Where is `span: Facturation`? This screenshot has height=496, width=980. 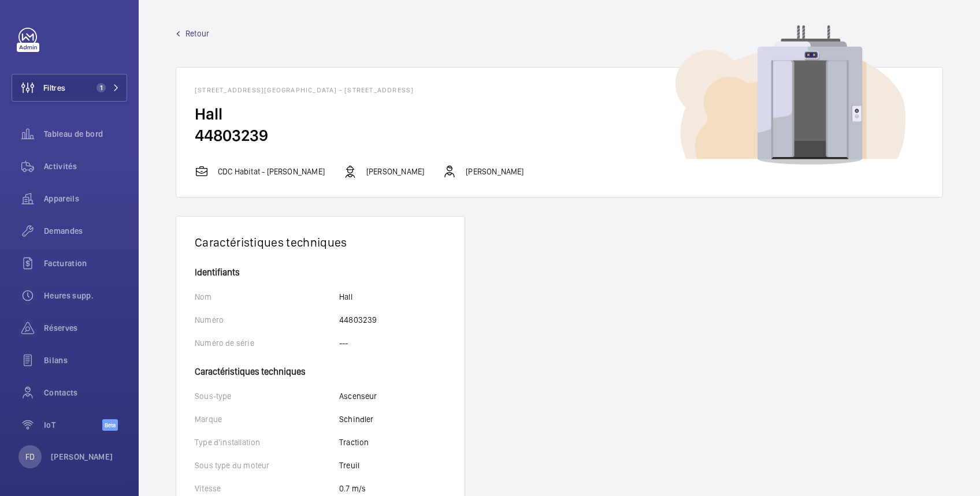
span: Facturation is located at coordinates (85, 264).